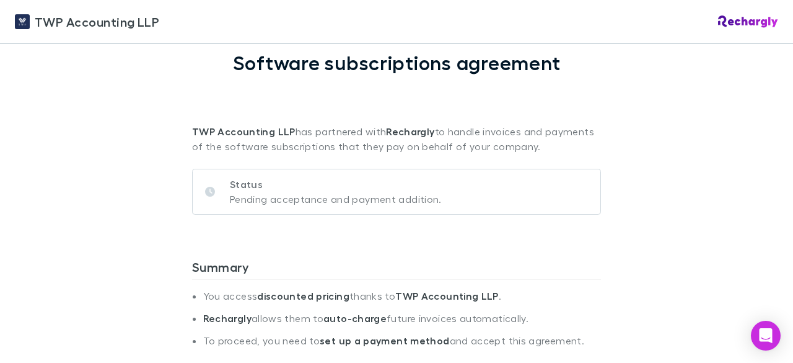  What do you see at coordinates (384, 340) in the screenshot?
I see `strong: set up a payment method` at bounding box center [384, 340].